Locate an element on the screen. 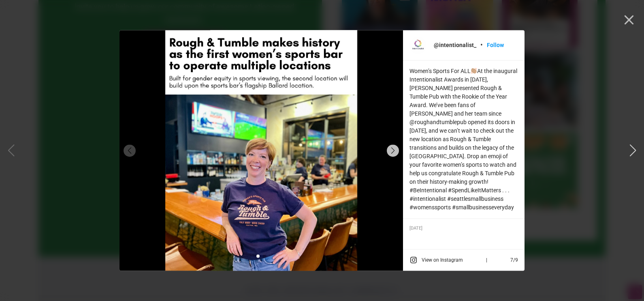 This screenshot has height=301, width=644. button: Close (Esc) is located at coordinates (629, 19).